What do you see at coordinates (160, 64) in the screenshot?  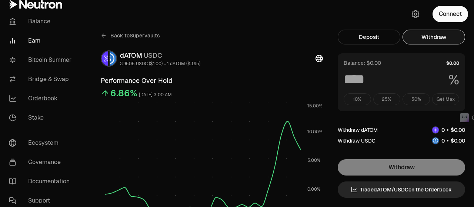 I see `div: 3.9505 USDC ($1.00) = 1 dATOM ($3.95)` at bounding box center [160, 64].